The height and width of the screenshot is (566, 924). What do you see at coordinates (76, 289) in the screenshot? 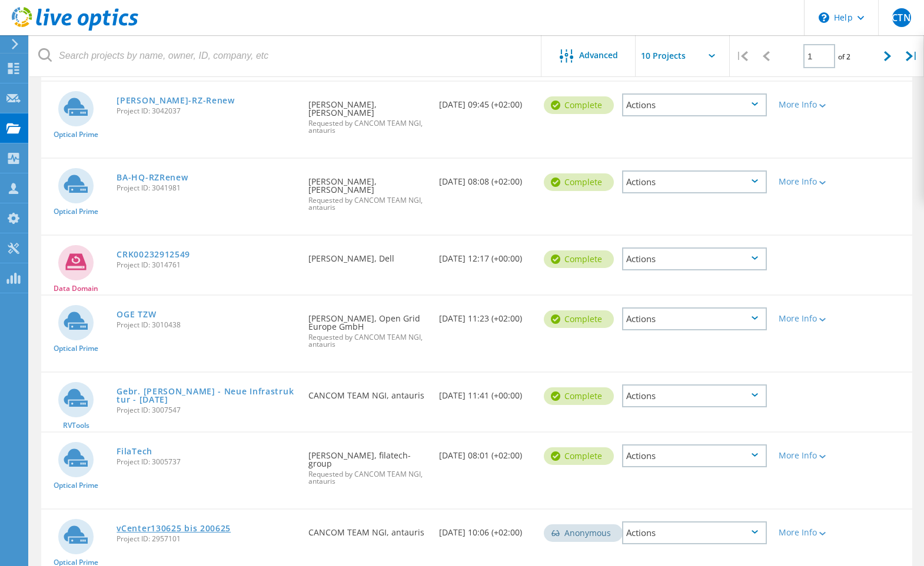
I see `span: Data Domain` at bounding box center [76, 289].